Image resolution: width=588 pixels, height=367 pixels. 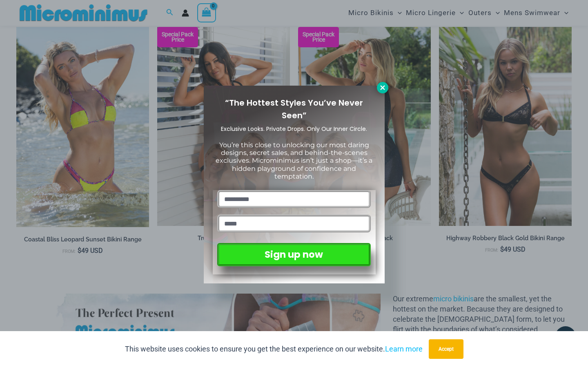 What do you see at coordinates (293, 254) in the screenshot?
I see `button: Sign up now` at bounding box center [293, 254].